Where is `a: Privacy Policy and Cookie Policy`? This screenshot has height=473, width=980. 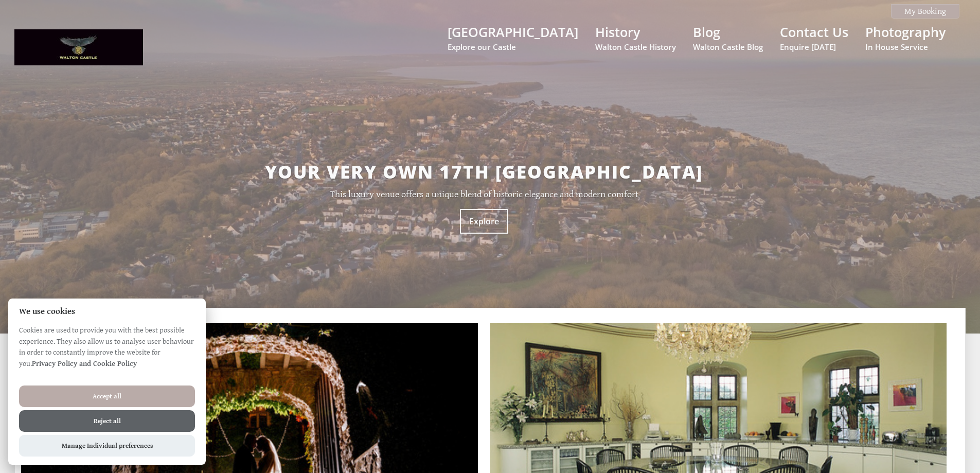
a: Privacy Policy and Cookie Policy is located at coordinates (84, 364).